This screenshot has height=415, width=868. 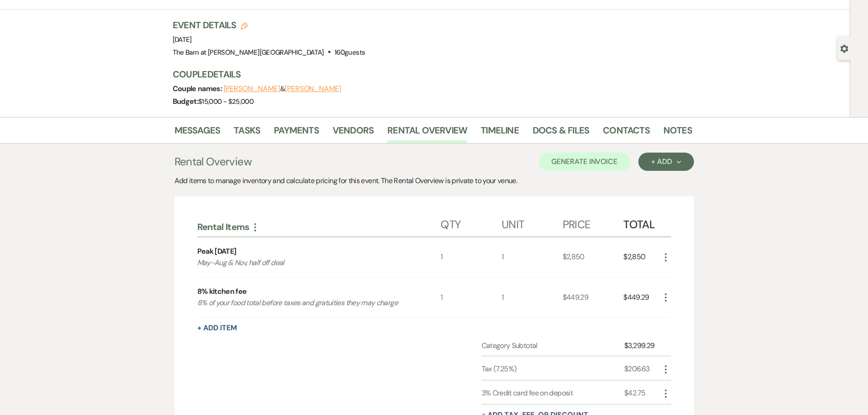 I want to click on button: + Add, so click(x=666, y=162).